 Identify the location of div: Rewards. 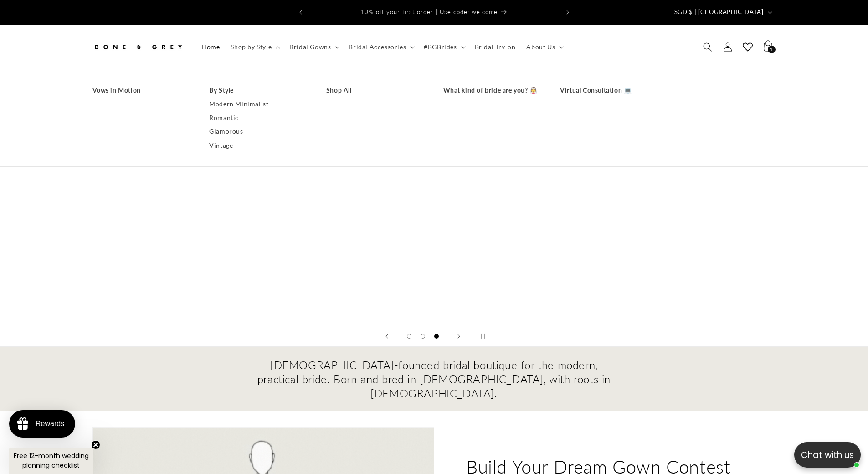
(49, 424).